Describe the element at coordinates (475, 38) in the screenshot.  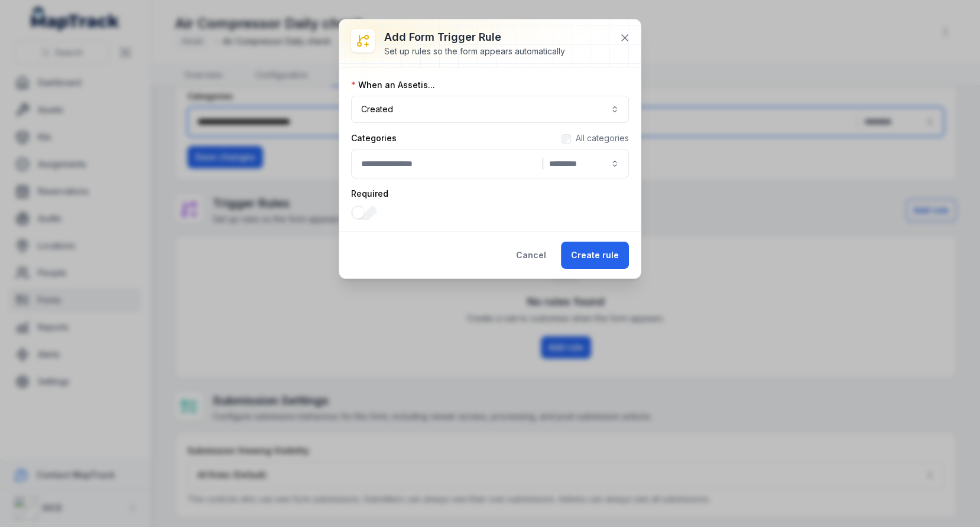
I see `h3: Add form trigger rule` at that location.